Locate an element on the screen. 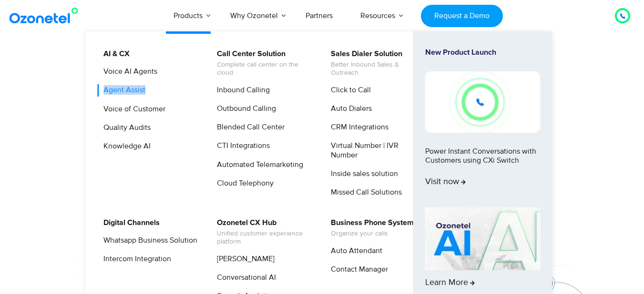 The width and height of the screenshot is (644, 294). a: Outbound Calling is located at coordinates (244, 108).